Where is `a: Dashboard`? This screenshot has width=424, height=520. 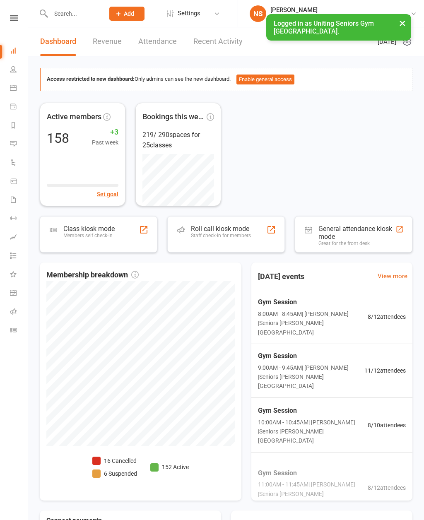 a: Dashboard is located at coordinates (19, 51).